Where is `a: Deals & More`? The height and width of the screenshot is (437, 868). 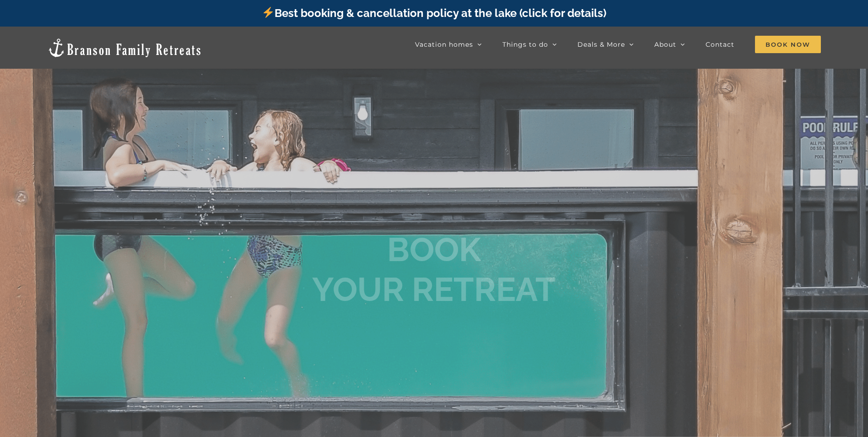 a: Deals & More is located at coordinates (605, 45).